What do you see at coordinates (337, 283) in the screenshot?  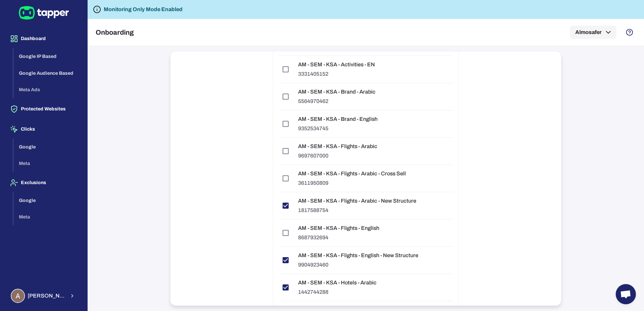 I see `p: AM - SEM - KSA - Hotels - Arabic` at bounding box center [337, 283].